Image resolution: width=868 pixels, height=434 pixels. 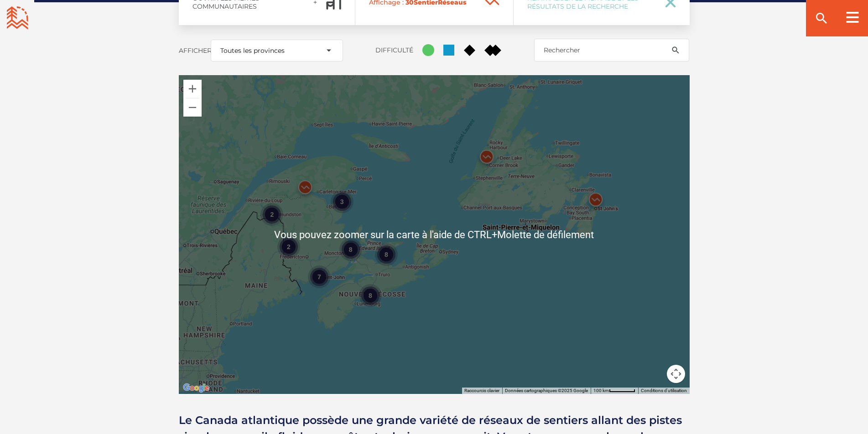 I want to click on div: 7, so click(x=319, y=277).